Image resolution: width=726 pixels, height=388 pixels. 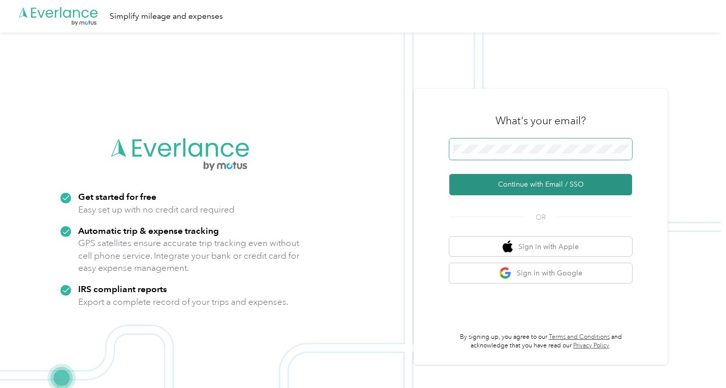 I want to click on a: Terms and Conditions, so click(x=579, y=337).